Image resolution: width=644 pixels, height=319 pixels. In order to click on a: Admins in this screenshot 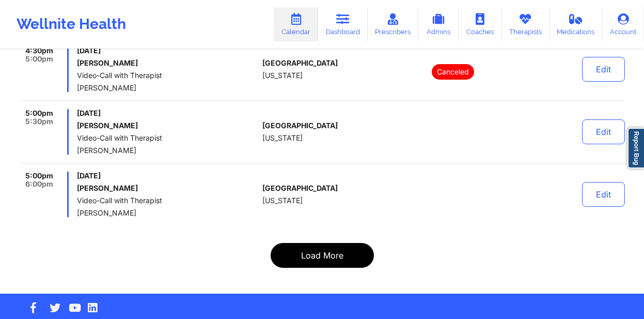, I will do `click(439, 24)`.